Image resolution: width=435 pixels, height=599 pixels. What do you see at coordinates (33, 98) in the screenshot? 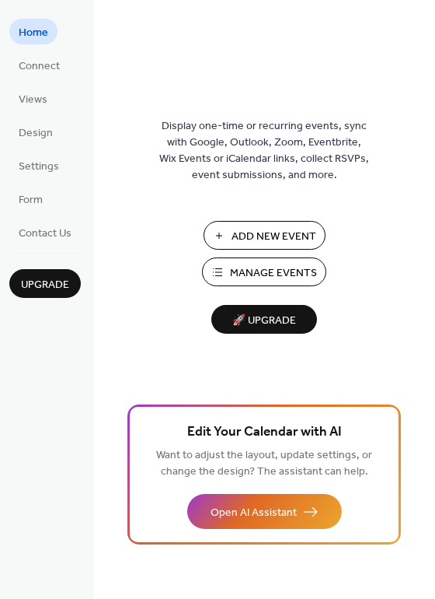
I see `a: Views` at bounding box center [33, 98].